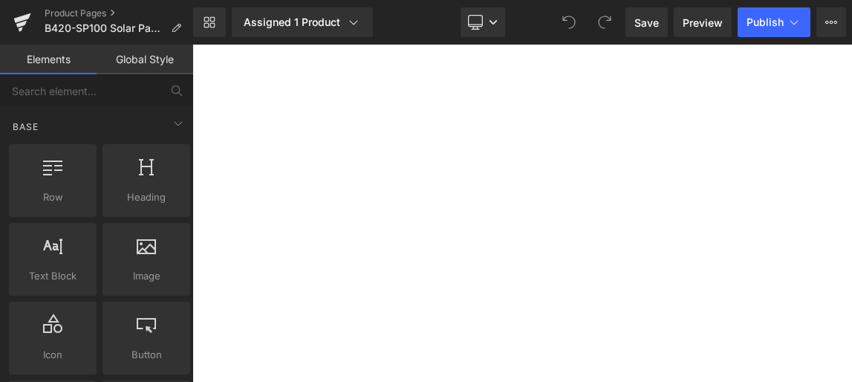 This screenshot has width=852, height=382. I want to click on span: Icon, so click(53, 354).